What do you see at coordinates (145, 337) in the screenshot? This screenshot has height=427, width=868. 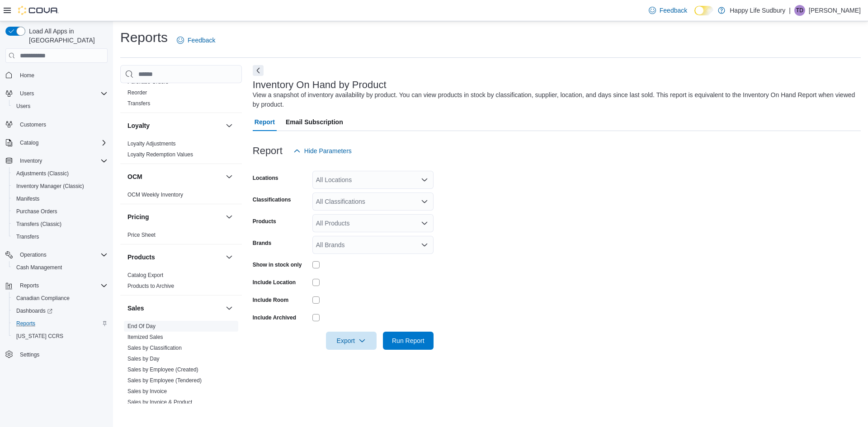 I see `span: Itemized Sales` at bounding box center [145, 337].